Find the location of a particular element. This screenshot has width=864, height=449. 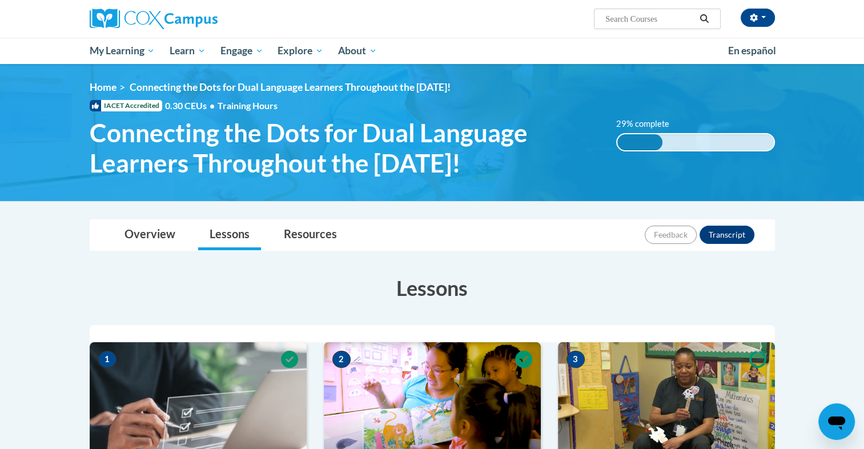

span: Explore is located at coordinates (300, 51).